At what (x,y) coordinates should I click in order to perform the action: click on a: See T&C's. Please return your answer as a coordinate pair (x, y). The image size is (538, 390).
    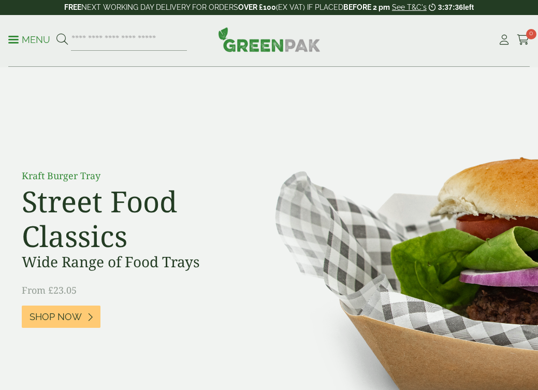
    Looking at the image, I should click on (409, 7).